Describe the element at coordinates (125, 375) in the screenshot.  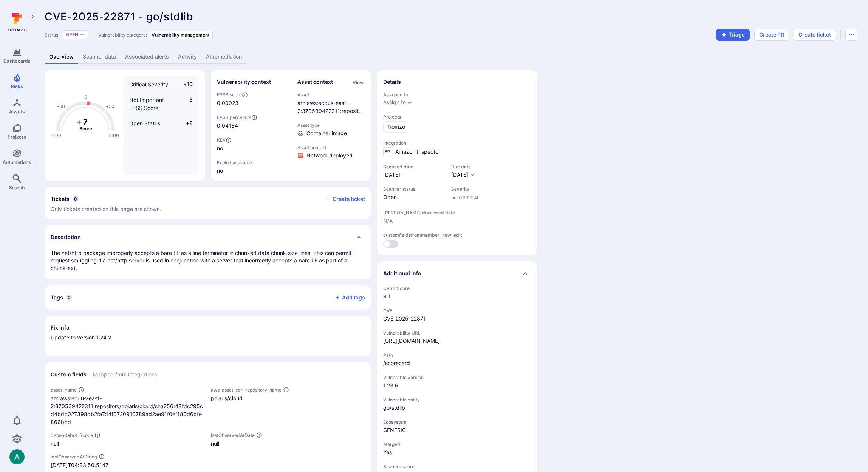
I see `span: Mapped from integrations` at that location.